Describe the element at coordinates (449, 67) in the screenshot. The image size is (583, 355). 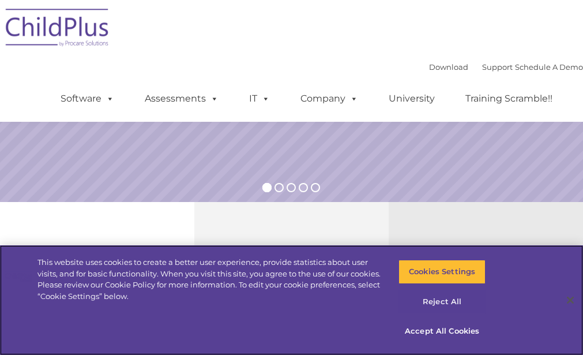
I see `a: Download` at that location.